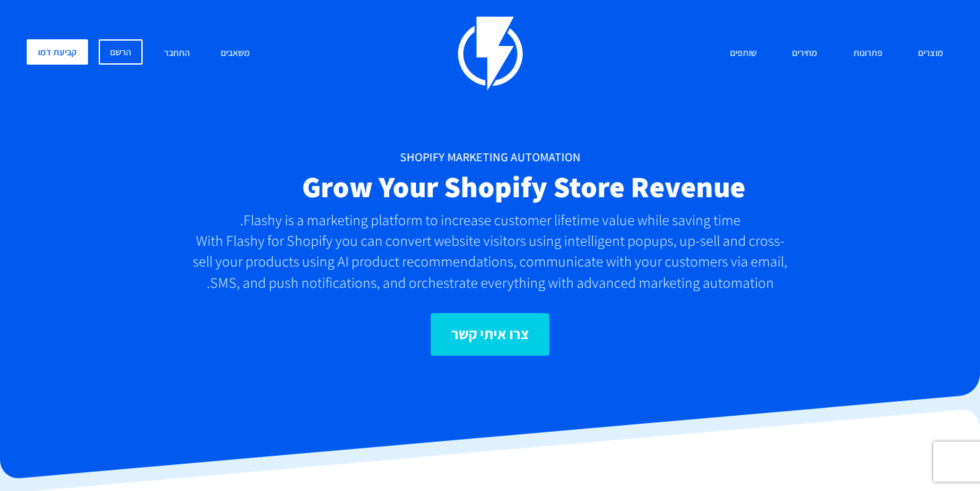  I want to click on a: צרו איתי קשר, so click(490, 333).